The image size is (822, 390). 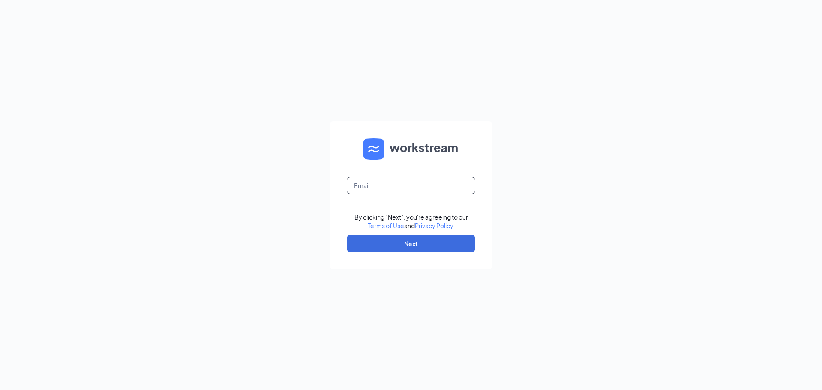 What do you see at coordinates (434, 226) in the screenshot?
I see `a: Privacy Policy` at bounding box center [434, 226].